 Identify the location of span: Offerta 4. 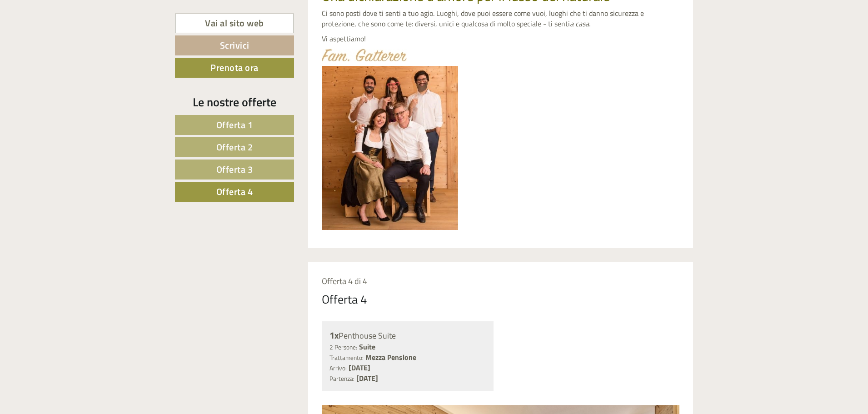
(234, 191).